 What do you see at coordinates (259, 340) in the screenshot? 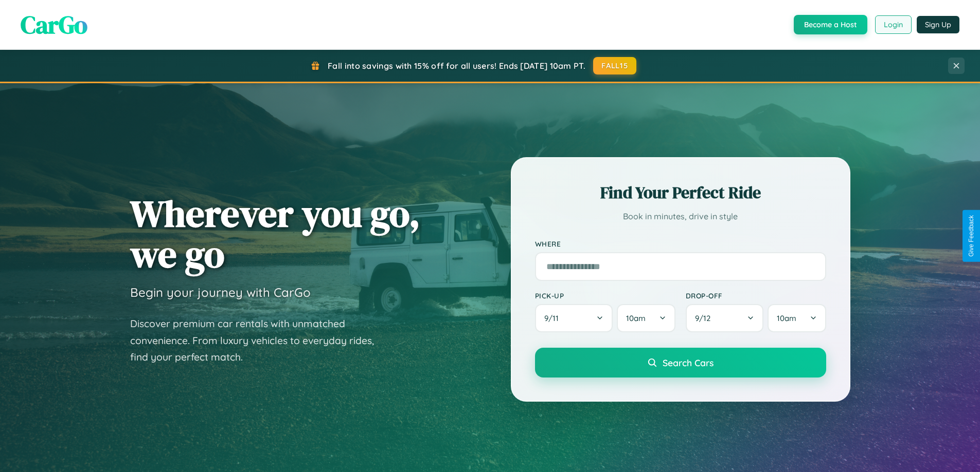
I see `p: Discover premium car rentals with unmatched convenience. From luxury vehicles to everyday rides, ...` at bounding box center [259, 340].